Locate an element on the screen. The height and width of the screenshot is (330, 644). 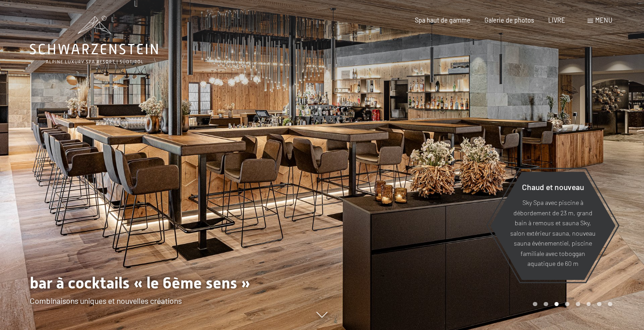
div: Carrousel Page 1 is located at coordinates (535, 304).